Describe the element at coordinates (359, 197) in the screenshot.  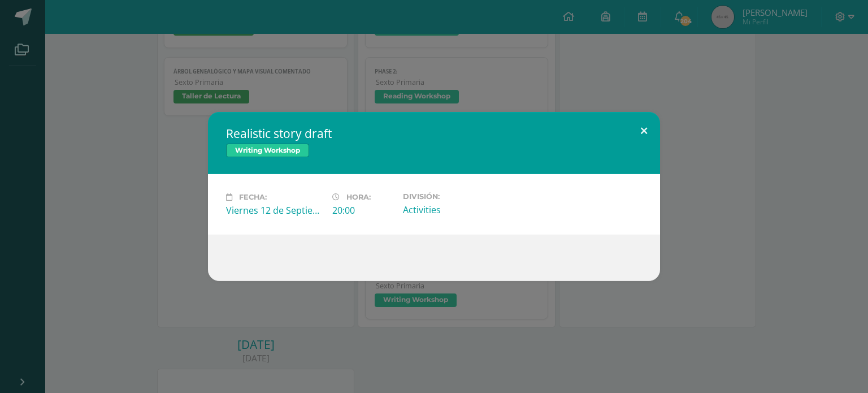
I see `span: Hora:` at that location.